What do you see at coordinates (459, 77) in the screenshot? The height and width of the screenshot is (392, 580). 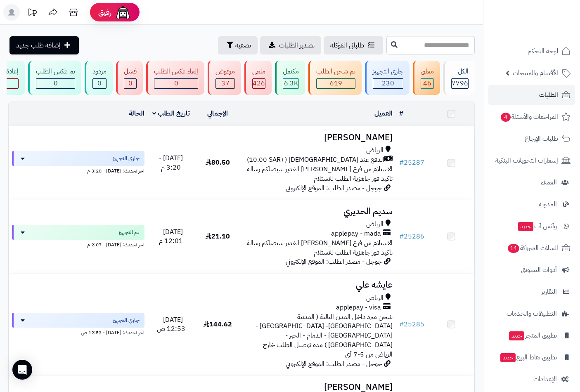 I see `a: الكل7796` at bounding box center [459, 77].